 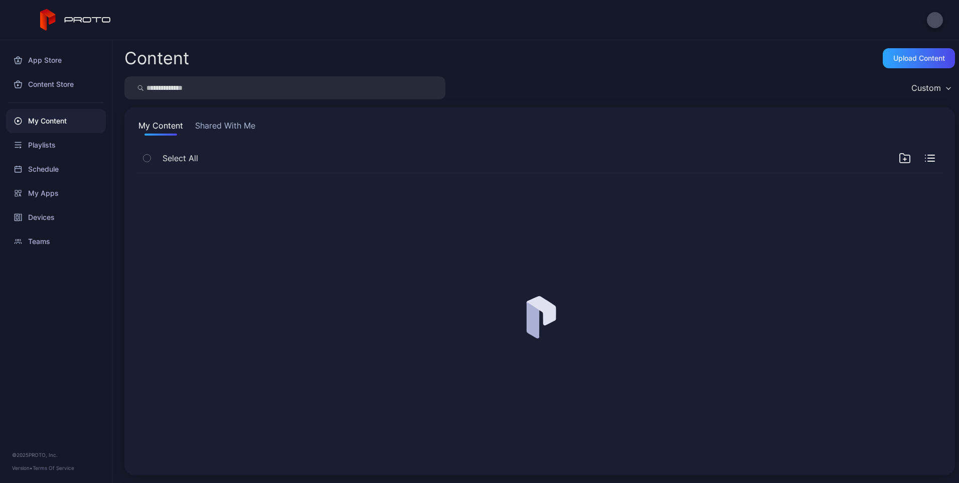 I want to click on a: App Store, so click(x=56, y=60).